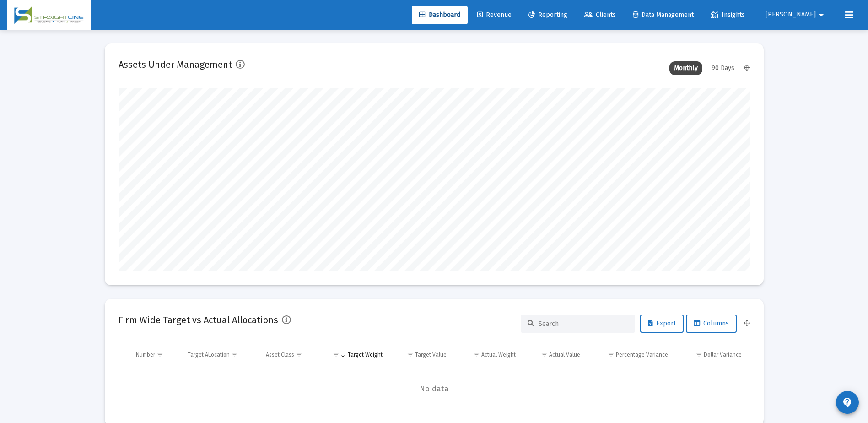 This screenshot has height=423, width=868. Describe the element at coordinates (160, 355) in the screenshot. I see `span: Show filter options for column 'Number'` at that location.